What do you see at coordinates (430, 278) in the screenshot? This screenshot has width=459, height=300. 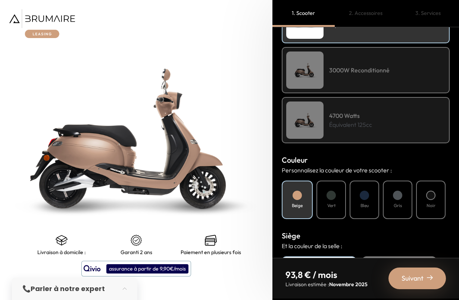 I see `img: right-arrow-2.png` at bounding box center [430, 278].